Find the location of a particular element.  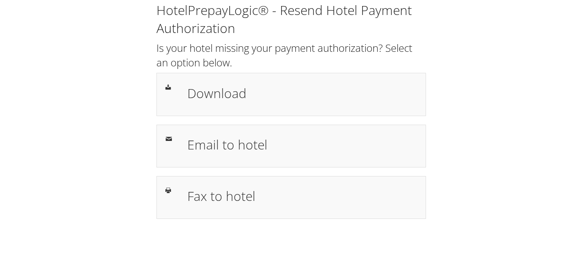

a: Download is located at coordinates (291, 94).